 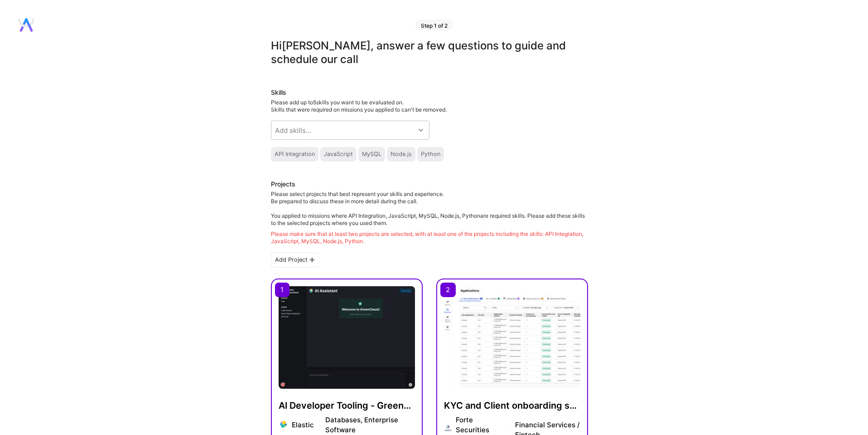 What do you see at coordinates (293, 130) in the screenshot?
I see `div: Add skills...` at bounding box center [293, 130].